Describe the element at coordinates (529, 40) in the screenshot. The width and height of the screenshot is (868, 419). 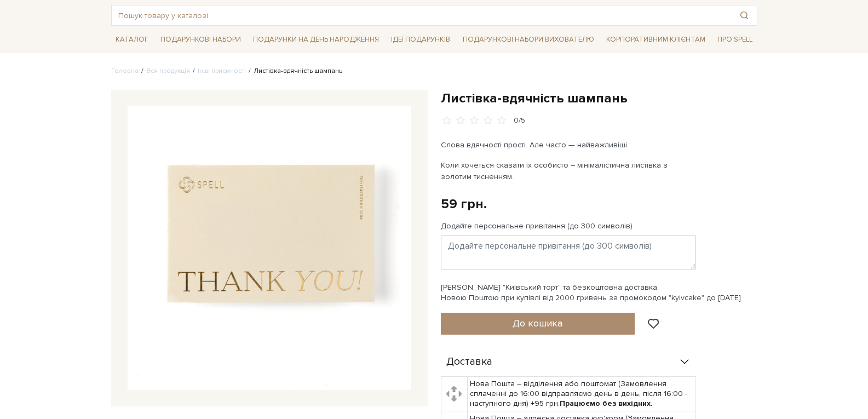
I see `a: Подарункові набори вихователю` at that location.